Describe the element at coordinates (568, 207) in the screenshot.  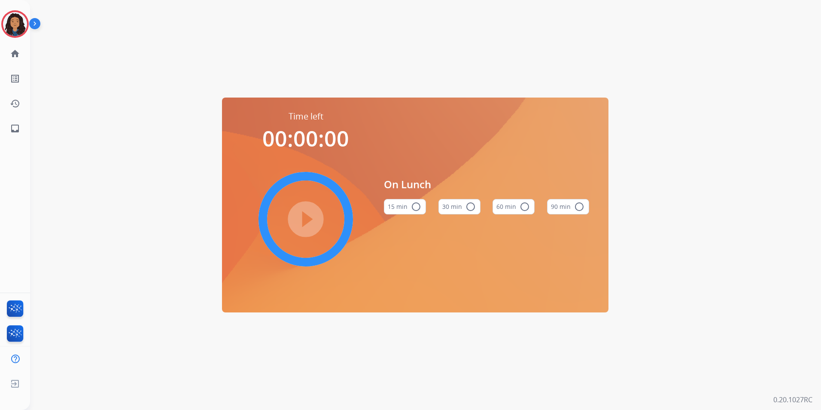
I see `button: 90 min` at that location.